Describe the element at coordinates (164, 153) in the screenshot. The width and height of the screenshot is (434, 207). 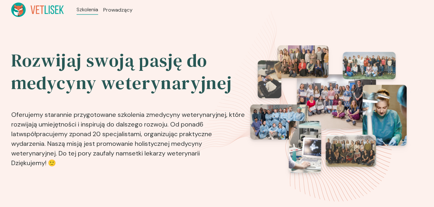
I see `b: setki lekarzy weterynarii` at that location.